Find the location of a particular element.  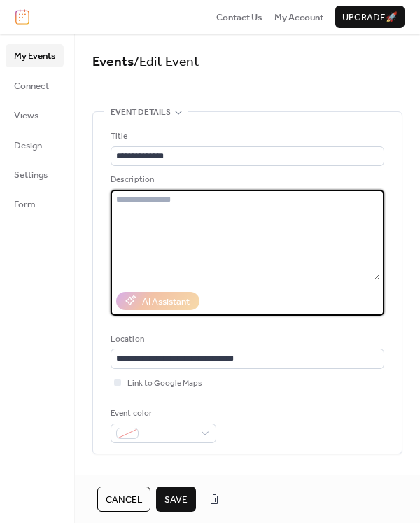

span: My Account is located at coordinates (299, 18).